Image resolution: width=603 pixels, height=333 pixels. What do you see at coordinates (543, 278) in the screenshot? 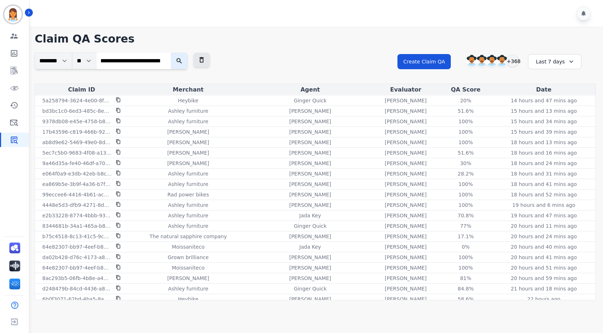
I see `p: 20 hours and 59 mins ago` at bounding box center [543, 278].